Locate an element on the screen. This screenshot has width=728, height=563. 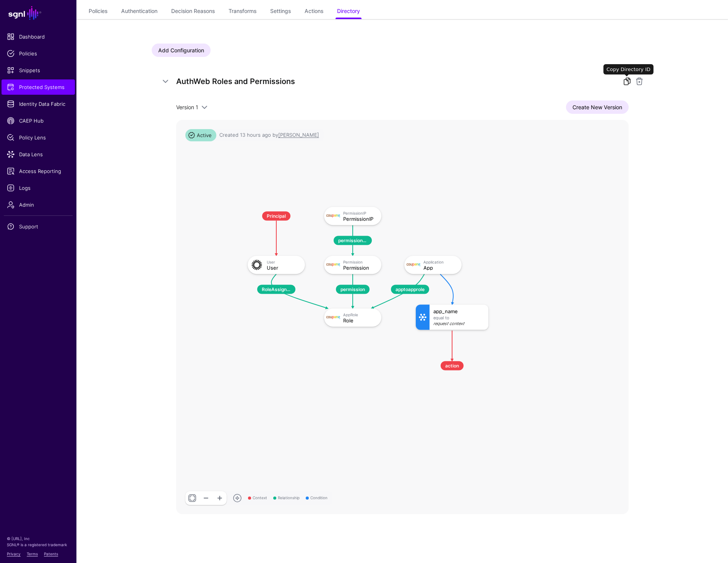
a: Logs is located at coordinates (38, 188).